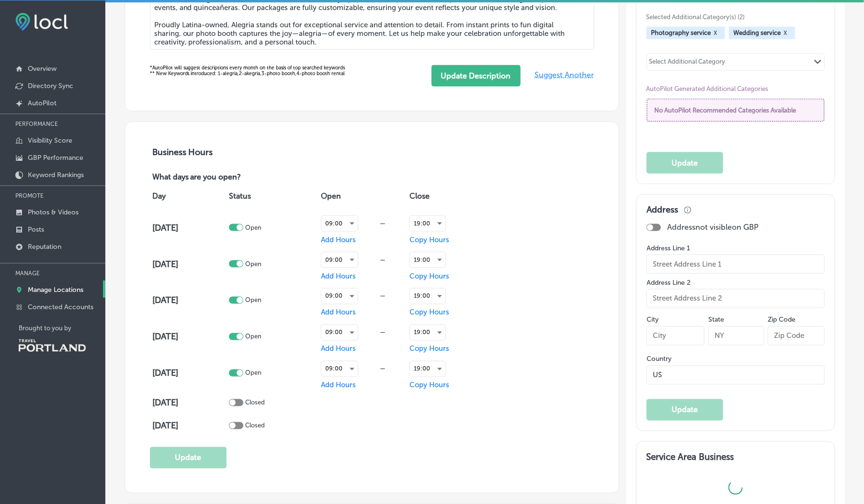  What do you see at coordinates (757, 32) in the screenshot?
I see `span: Wedding service` at bounding box center [757, 32].